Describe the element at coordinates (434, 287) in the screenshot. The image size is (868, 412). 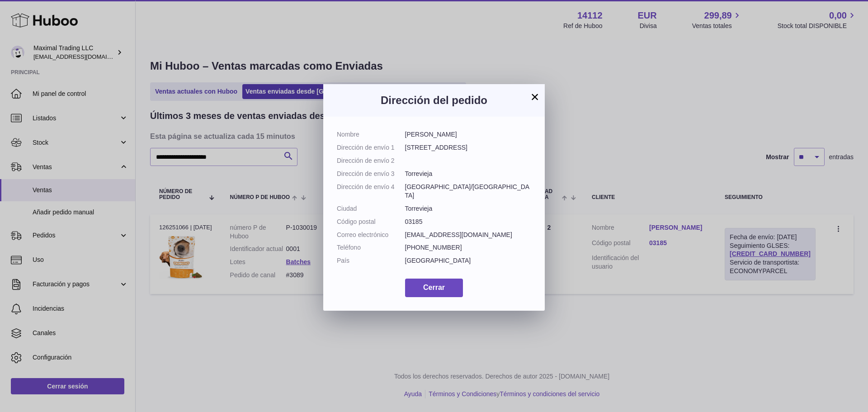
I see `span: Cerrar` at that location.